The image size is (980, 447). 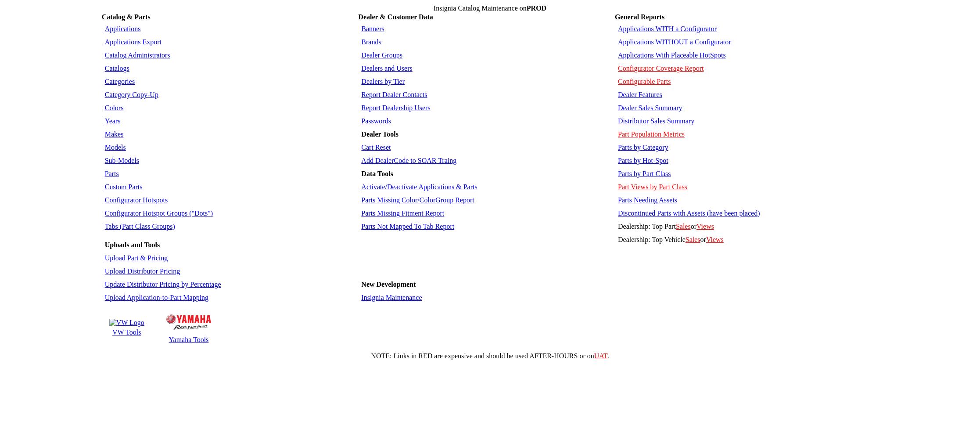 I want to click on img: VW Logo, so click(x=127, y=323).